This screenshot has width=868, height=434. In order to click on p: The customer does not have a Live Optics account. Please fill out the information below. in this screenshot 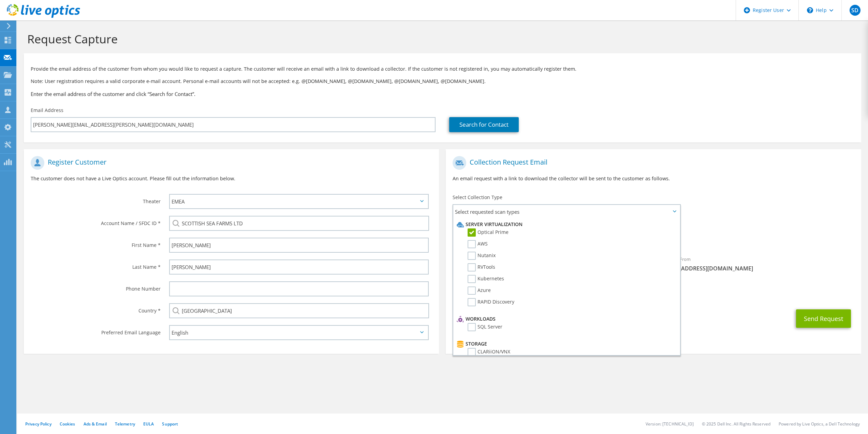, I will do `click(231, 179)`.